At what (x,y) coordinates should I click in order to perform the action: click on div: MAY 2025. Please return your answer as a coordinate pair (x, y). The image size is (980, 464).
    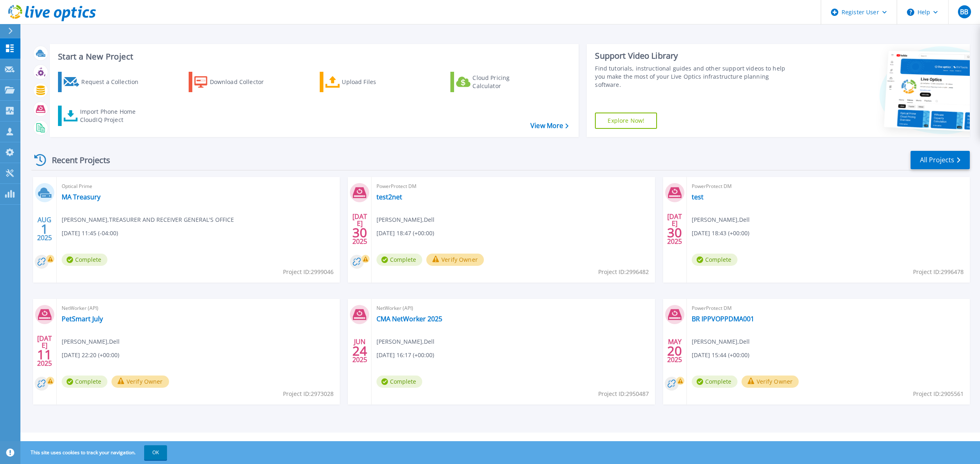
    Looking at the image, I should click on (675, 351).